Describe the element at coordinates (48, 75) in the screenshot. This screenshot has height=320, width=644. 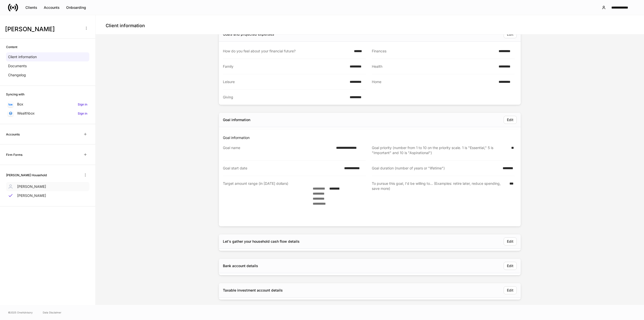
I see `a: Changelog` at that location.